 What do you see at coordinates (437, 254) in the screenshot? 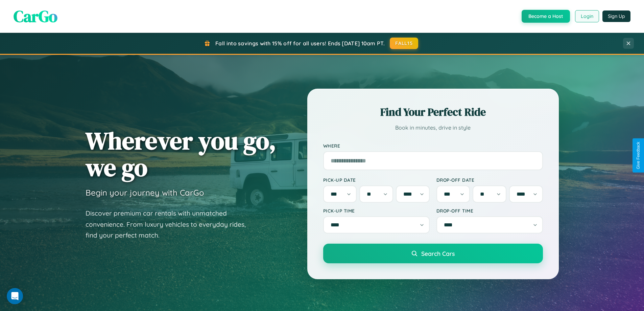
I see `span: Search Cars` at bounding box center [437, 254].